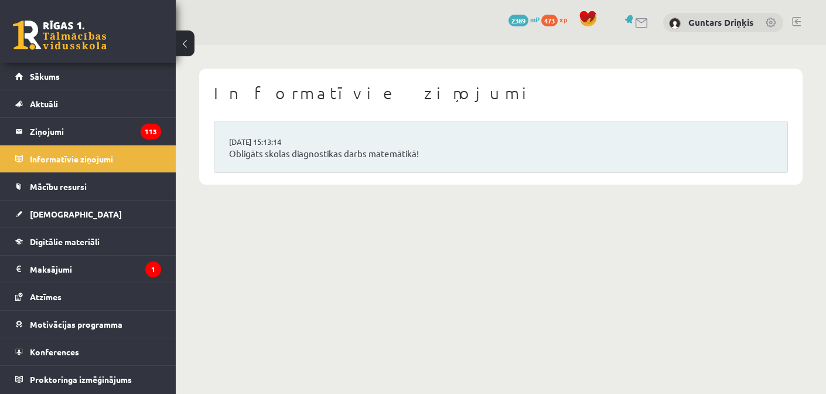 The width and height of the screenshot is (826, 394). Describe the element at coordinates (88, 324) in the screenshot. I see `a: Motivācijas programma` at that location.